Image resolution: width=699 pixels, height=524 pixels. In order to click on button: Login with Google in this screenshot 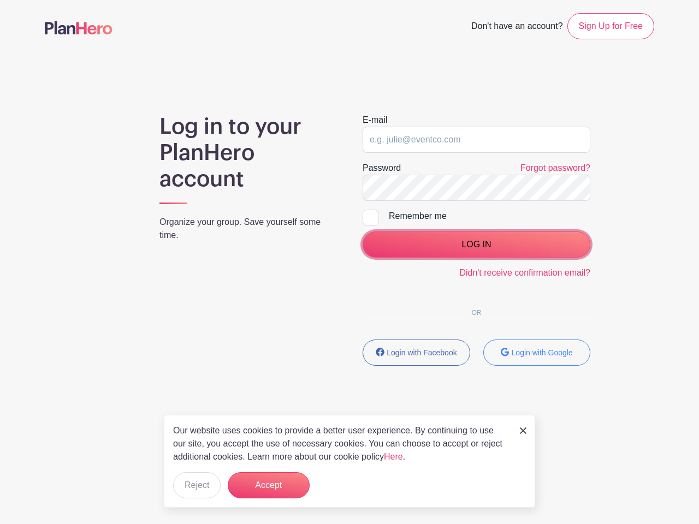, I will do `click(537, 353)`.